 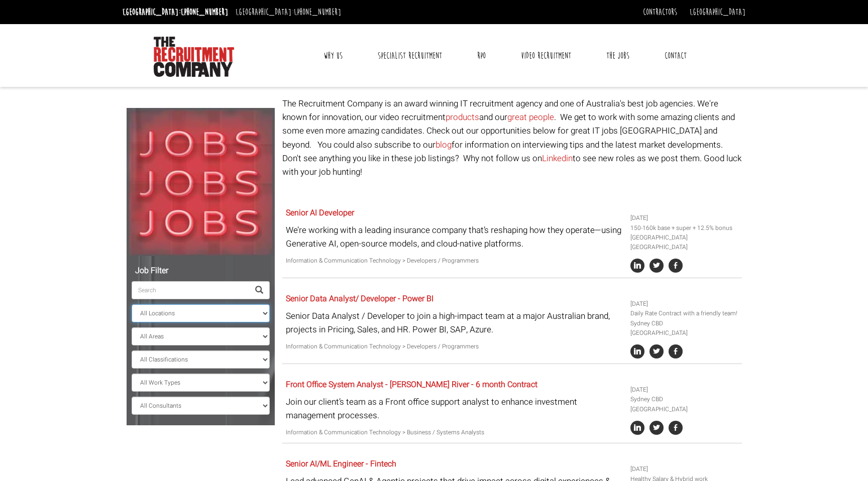 What do you see at coordinates (410, 55) in the screenshot?
I see `a: Specialist Recruitment` at bounding box center [410, 55].